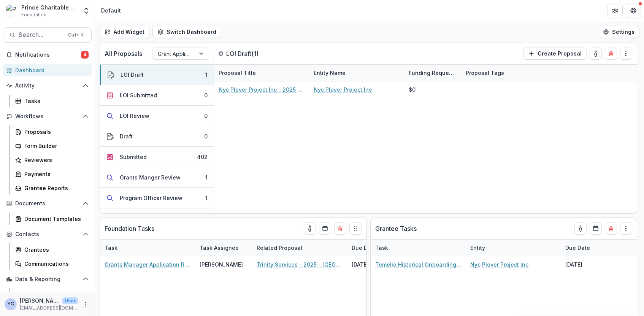 This screenshot has height=316, width=644. Describe the element at coordinates (111, 10) in the screenshot. I see `div: Default` at that location.